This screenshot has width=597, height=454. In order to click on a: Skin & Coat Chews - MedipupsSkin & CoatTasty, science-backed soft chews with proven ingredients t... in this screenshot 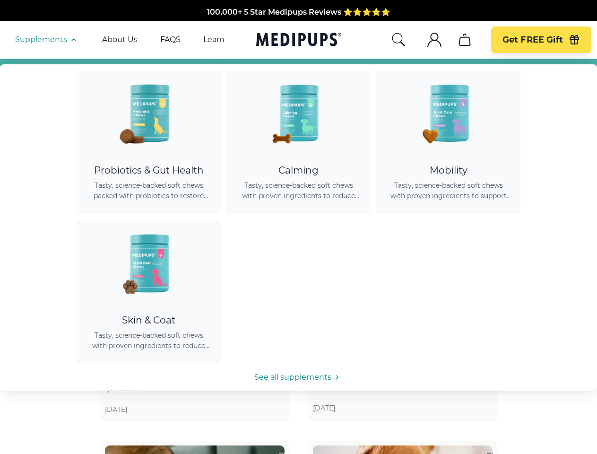, I will do `click(148, 292)`.